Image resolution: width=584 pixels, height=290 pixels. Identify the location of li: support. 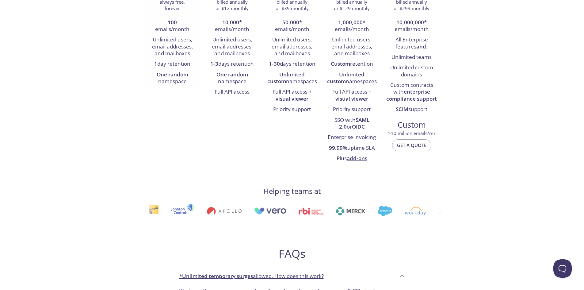
(411, 109).